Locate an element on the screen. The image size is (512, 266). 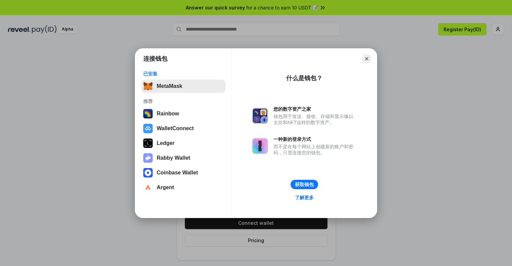
div: Ledger is located at coordinates (165, 143).